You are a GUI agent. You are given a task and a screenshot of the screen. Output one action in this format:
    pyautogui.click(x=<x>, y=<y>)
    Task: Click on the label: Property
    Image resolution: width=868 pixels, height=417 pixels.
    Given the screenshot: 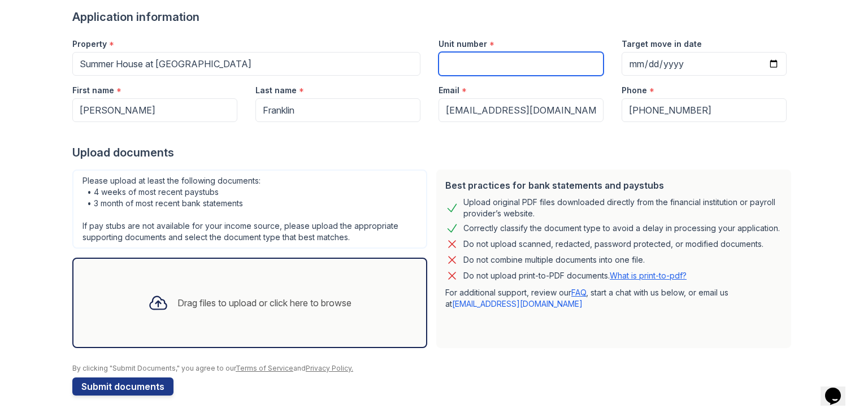 What is the action you would take?
    pyautogui.click(x=89, y=44)
    